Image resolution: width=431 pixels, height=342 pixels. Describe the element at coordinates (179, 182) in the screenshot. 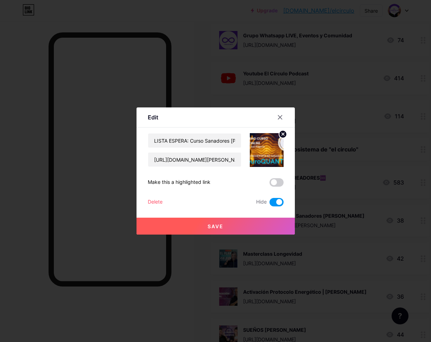

I see `div: Make this a highlighted link` at that location.